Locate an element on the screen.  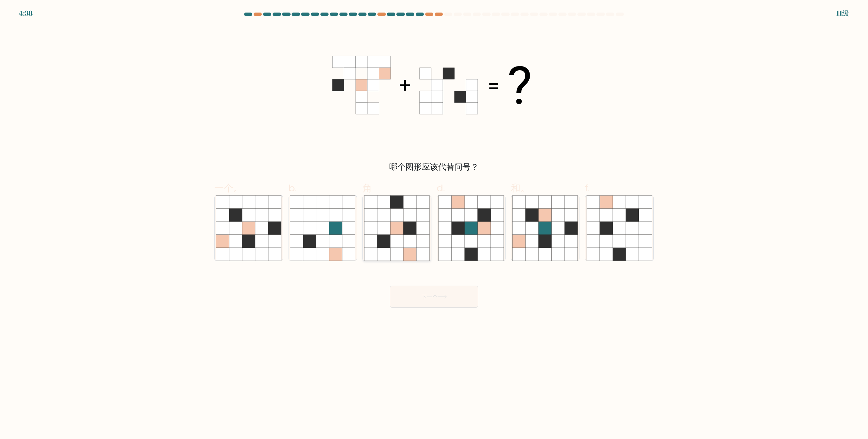
font: 一个。 is located at coordinates (228, 188).